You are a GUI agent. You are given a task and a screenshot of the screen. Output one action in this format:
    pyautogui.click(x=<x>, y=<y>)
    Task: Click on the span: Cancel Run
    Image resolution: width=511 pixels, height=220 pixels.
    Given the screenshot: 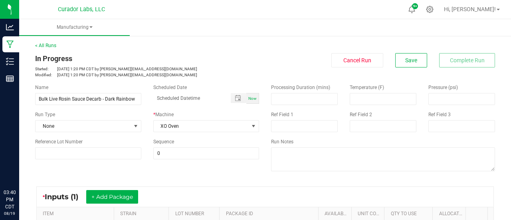 What is the action you would take?
    pyautogui.click(x=358, y=60)
    